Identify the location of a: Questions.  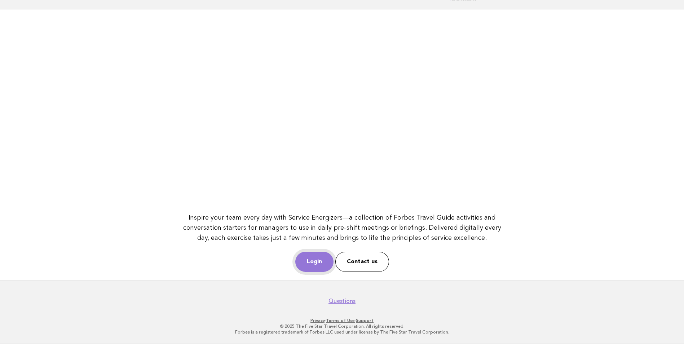
(342, 301).